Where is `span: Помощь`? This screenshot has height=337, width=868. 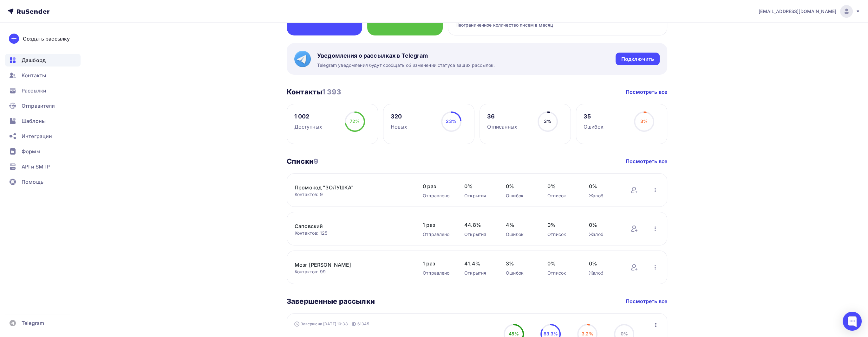
span: Помощь is located at coordinates (33, 182).